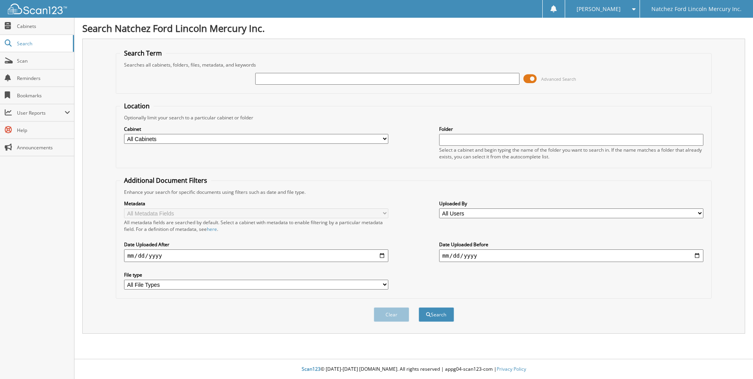  Describe the element at coordinates (571, 256) in the screenshot. I see `input: end` at that location.